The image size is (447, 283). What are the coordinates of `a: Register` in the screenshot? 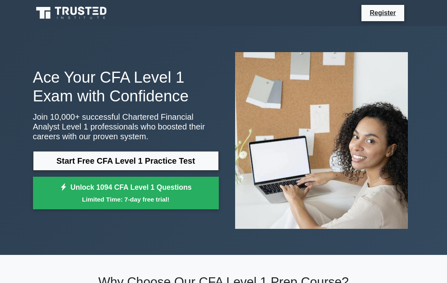 It's located at (382, 13).